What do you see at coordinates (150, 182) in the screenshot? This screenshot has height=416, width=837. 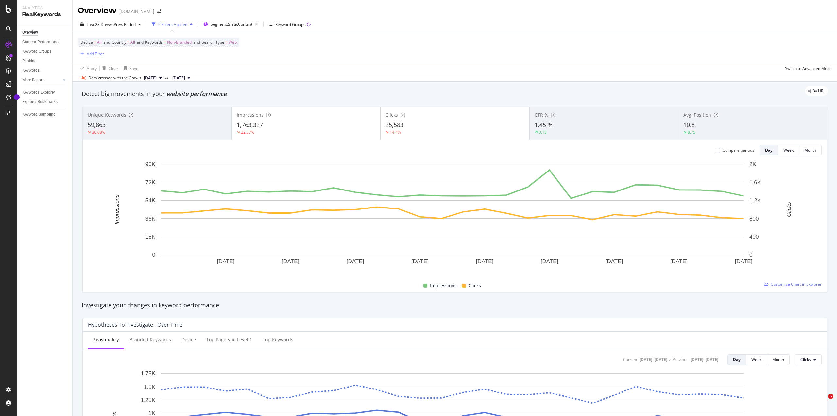 I see `text: 72K` at bounding box center [150, 182].